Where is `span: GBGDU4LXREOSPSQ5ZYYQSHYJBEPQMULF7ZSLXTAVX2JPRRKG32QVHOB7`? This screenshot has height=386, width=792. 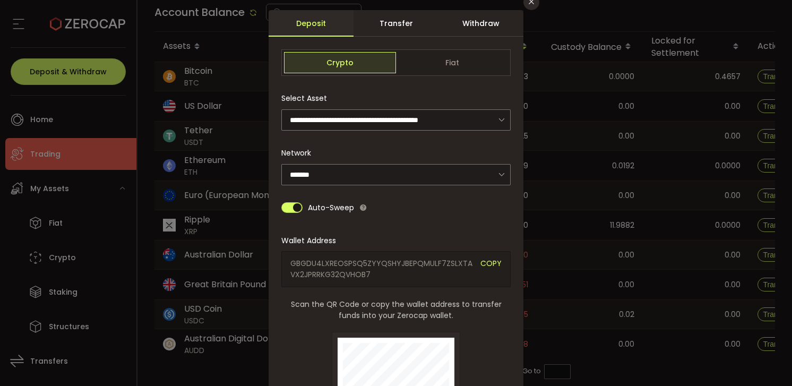 span: GBGDU4LXREOSPSQ5ZYYQSHYJBEPQMULF7ZSLXTAVX2JPRRKG32QVHOB7 is located at coordinates (381, 269).